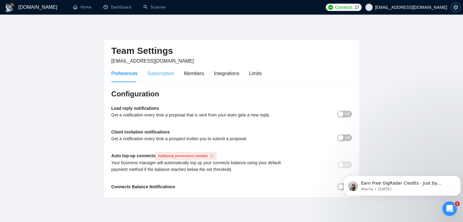  I want to click on div: Limits, so click(255, 73).